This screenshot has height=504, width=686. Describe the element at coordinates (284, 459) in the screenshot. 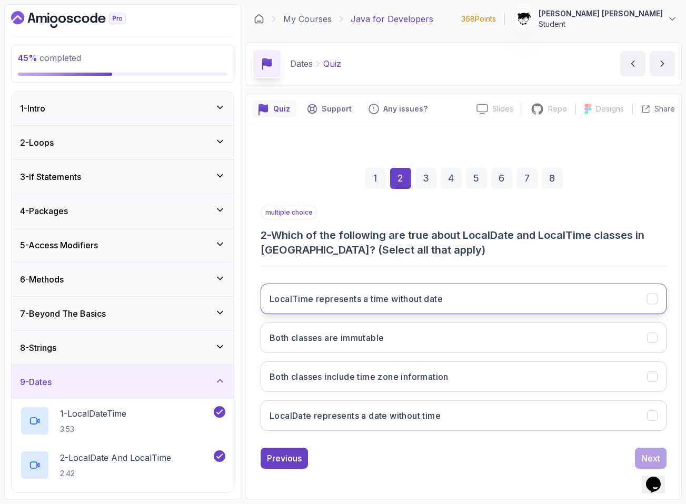

I see `button: Previous` at that location.